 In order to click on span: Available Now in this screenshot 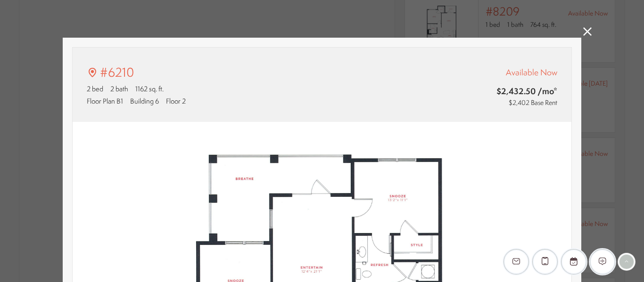, I will do `click(531, 72)`.